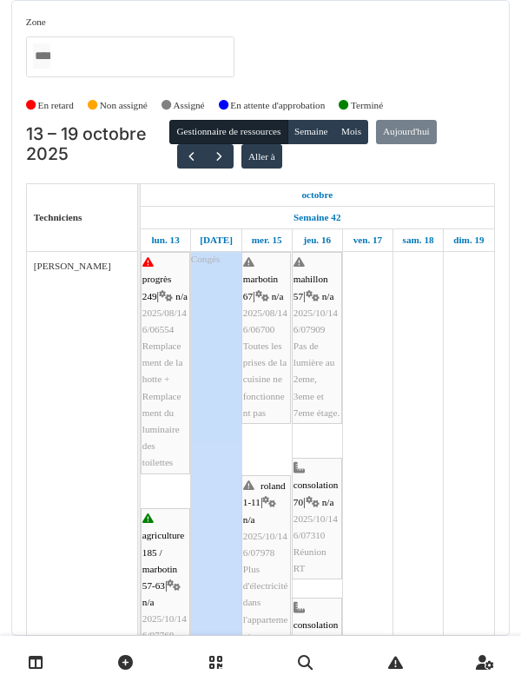  I want to click on a: 17 octobre 2025, so click(368, 240).